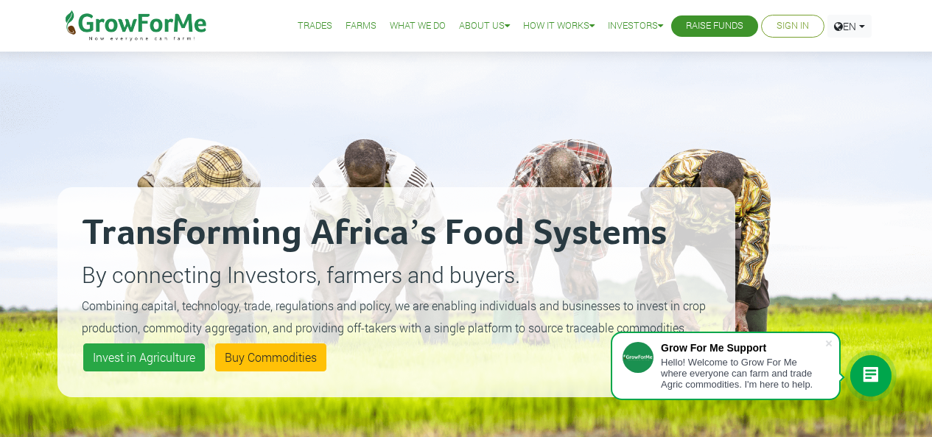 The height and width of the screenshot is (437, 932). I want to click on a: Investors, so click(635, 26).